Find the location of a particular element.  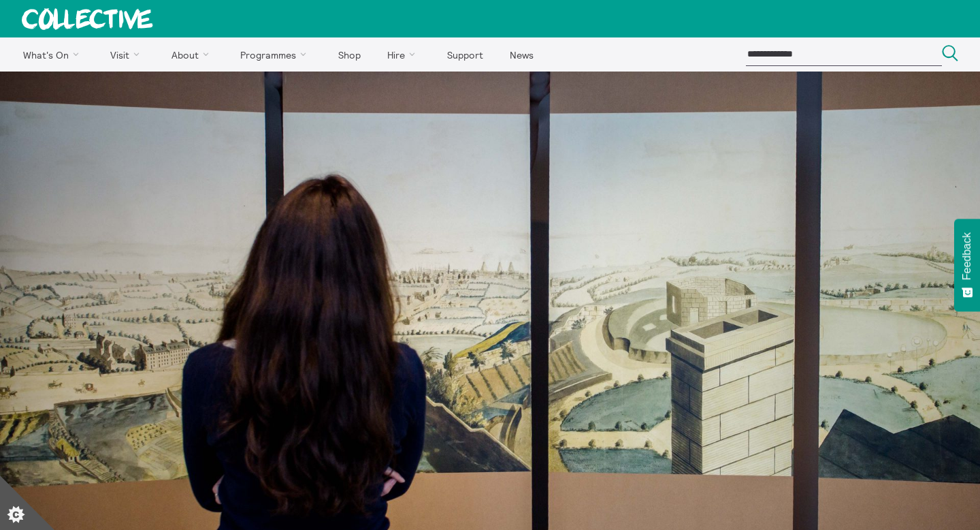

a: About is located at coordinates (193, 55).